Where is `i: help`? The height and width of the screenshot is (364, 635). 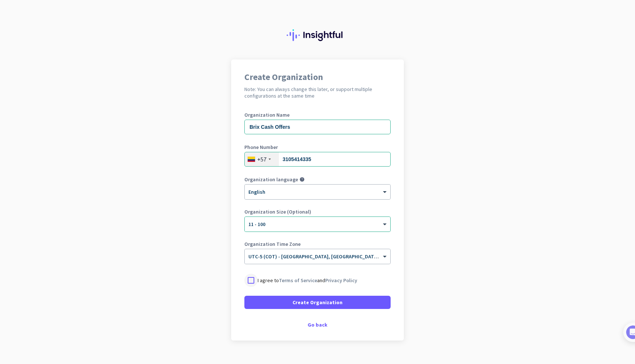
i: help is located at coordinates (302, 180).